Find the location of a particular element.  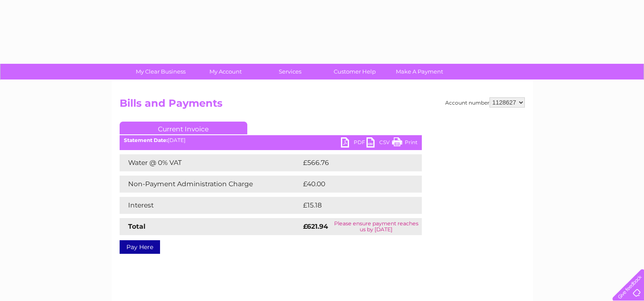

td: £40.00 is located at coordinates (353, 184).